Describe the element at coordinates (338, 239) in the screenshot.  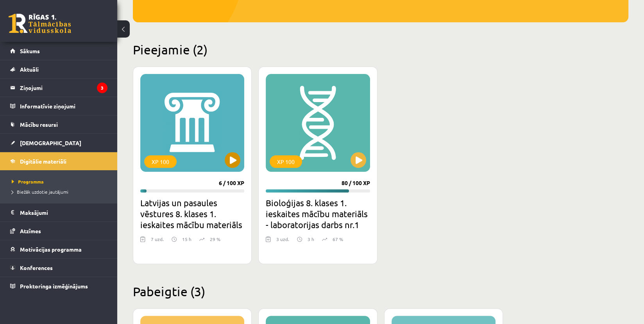
I see `p: 67 %` at that location.